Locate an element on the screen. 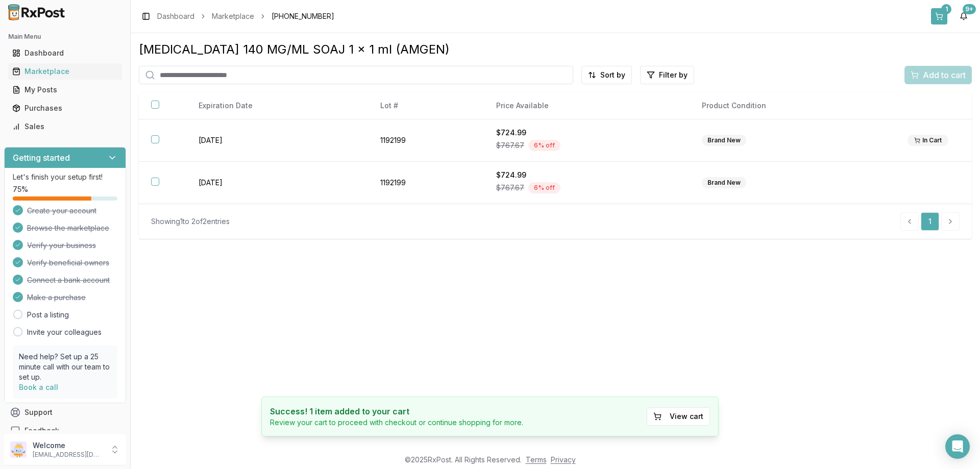 This screenshot has width=980, height=469. div: Dashboard is located at coordinates (65, 53).